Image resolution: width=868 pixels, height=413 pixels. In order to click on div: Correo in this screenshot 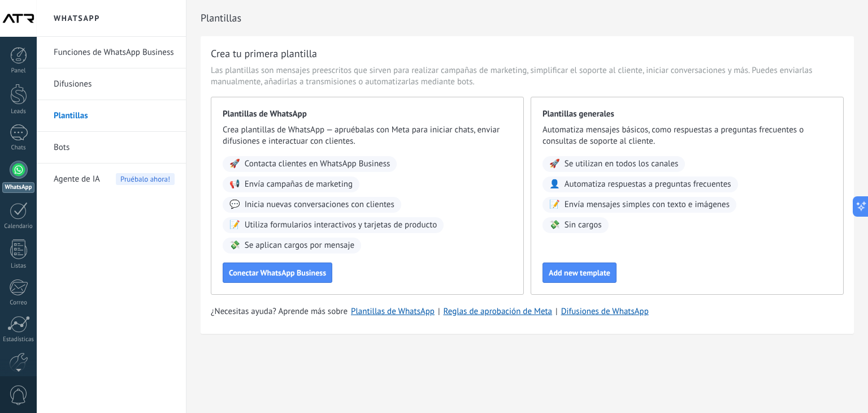, I will do `click(19, 303)`.